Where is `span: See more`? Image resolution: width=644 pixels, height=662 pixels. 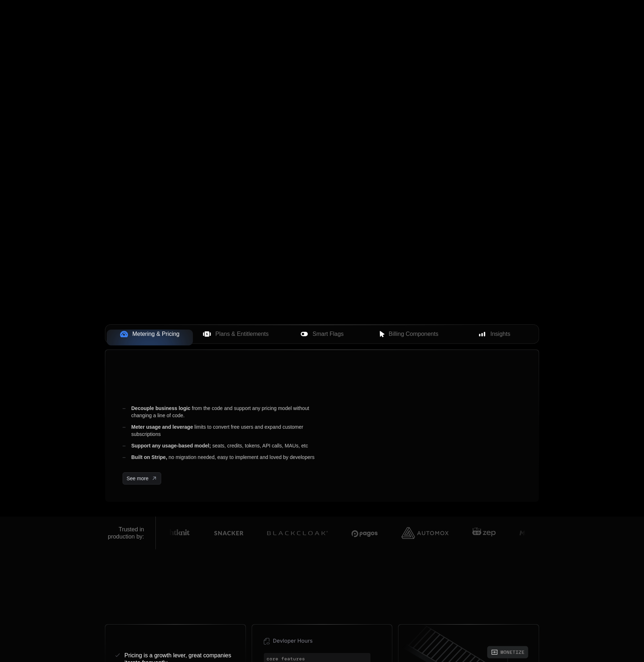
span: See more is located at coordinates (138, 479).